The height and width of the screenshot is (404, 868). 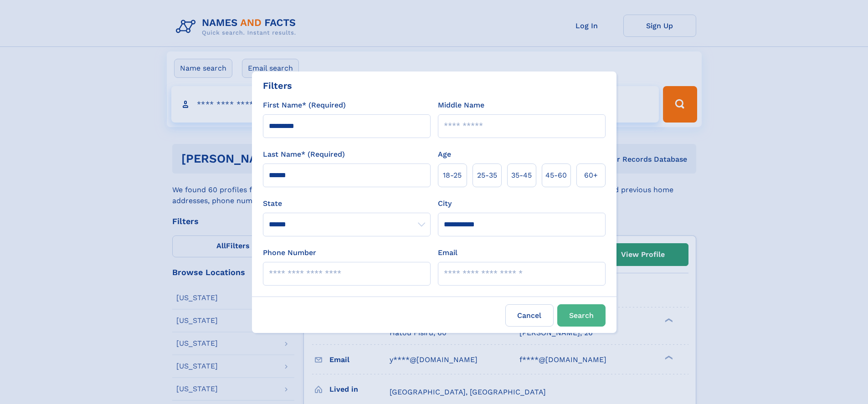 I want to click on label: City, so click(x=445, y=204).